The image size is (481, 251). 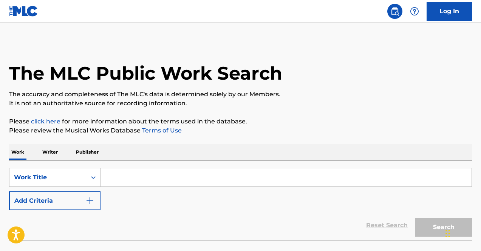 I want to click on a: Log In, so click(x=449, y=11).